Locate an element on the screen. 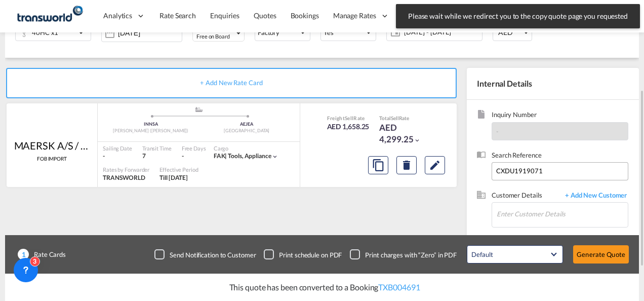 The width and height of the screenshot is (644, 301). div: Free on Board is located at coordinates (215, 36).